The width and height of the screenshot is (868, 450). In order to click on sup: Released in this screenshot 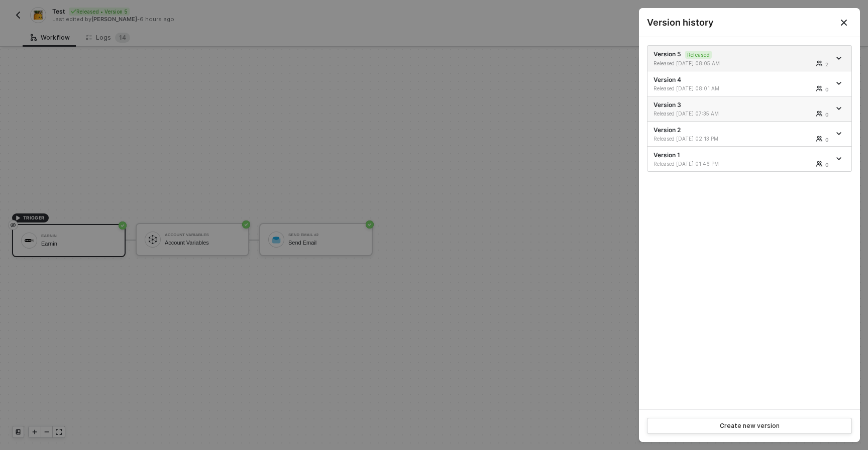, I will do `click(698, 55)`.